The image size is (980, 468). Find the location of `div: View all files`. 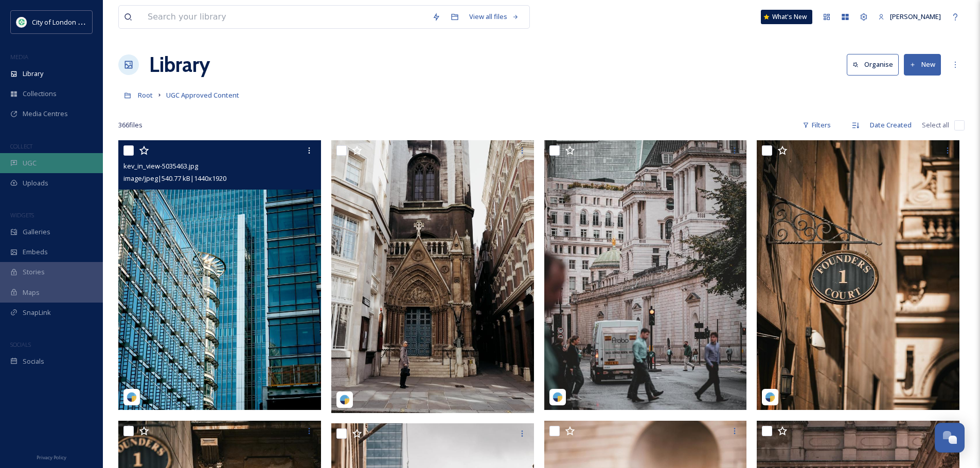

div: View all files is located at coordinates (494, 16).